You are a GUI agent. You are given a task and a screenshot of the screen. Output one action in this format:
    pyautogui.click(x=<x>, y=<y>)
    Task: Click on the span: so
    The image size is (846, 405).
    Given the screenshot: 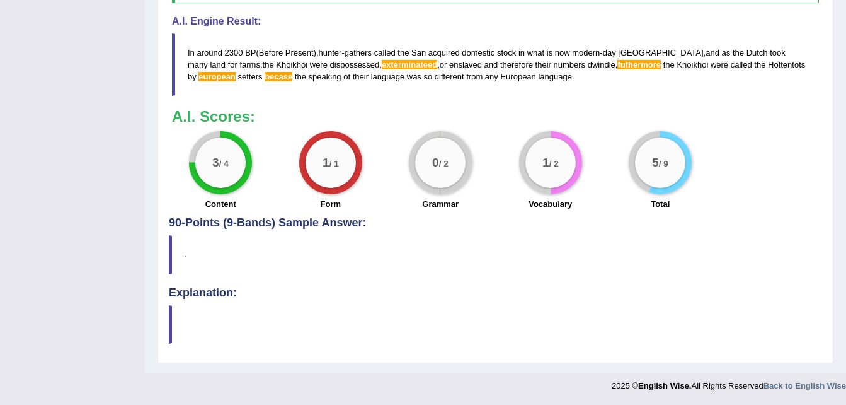 What is the action you would take?
    pyautogui.click(x=429, y=76)
    